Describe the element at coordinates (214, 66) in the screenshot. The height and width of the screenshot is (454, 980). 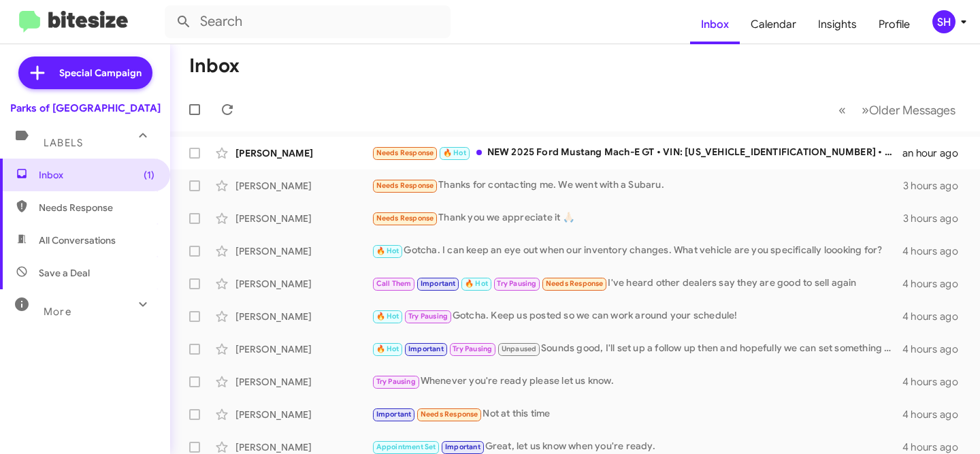
I see `h1: Inbox` at that location.